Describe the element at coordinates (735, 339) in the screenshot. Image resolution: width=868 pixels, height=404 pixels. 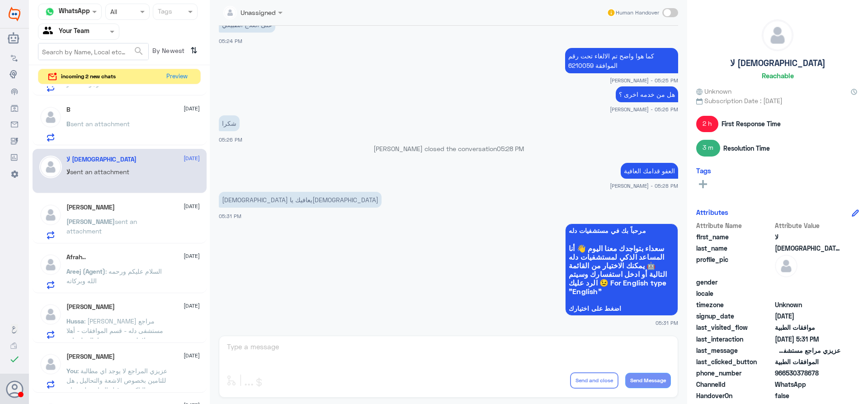
I see `span: last_interaction` at that location.